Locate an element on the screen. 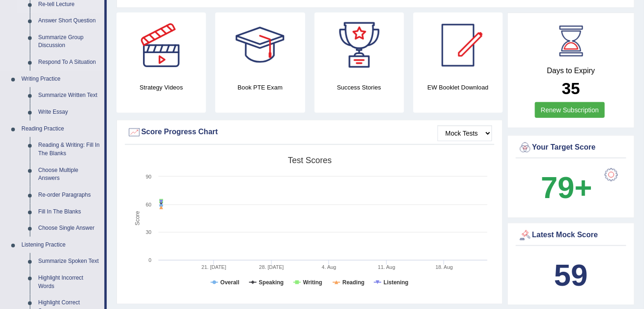  div: Your Target Score is located at coordinates (571, 148).